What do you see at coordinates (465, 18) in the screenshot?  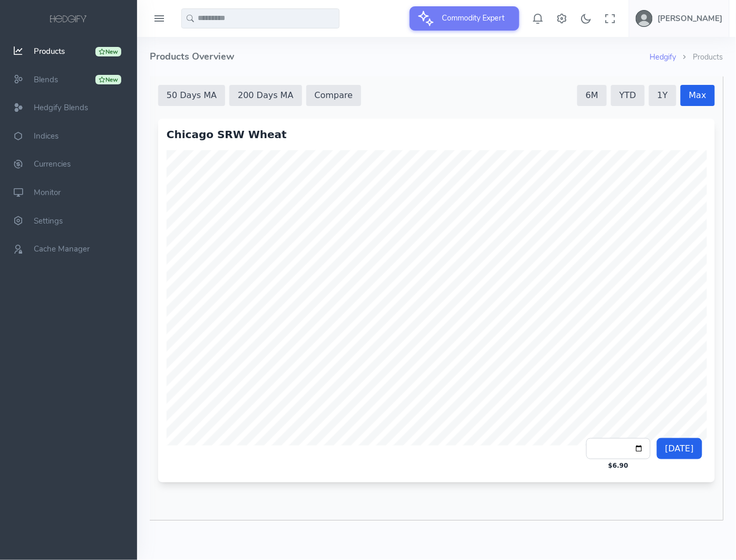 I see `button: Commodity Expert` at bounding box center [465, 18].